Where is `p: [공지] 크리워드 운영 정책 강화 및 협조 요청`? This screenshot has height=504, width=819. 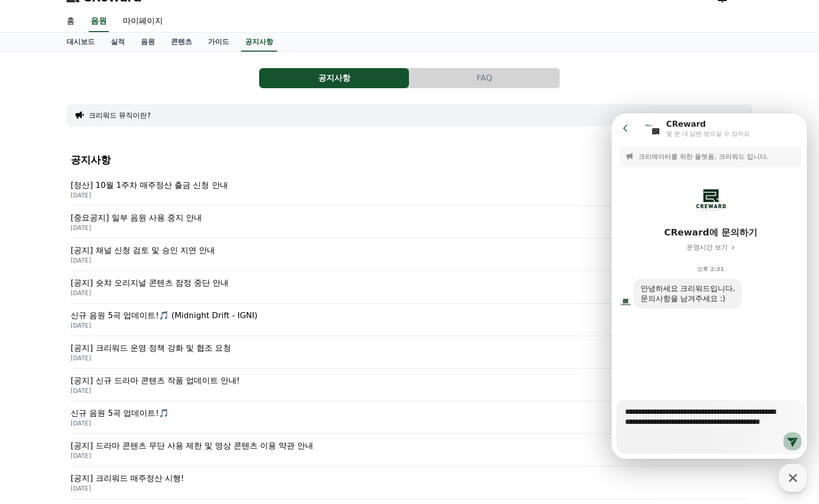
p: [공지] 크리워드 운영 정책 강화 및 협조 요청 is located at coordinates (409, 348).